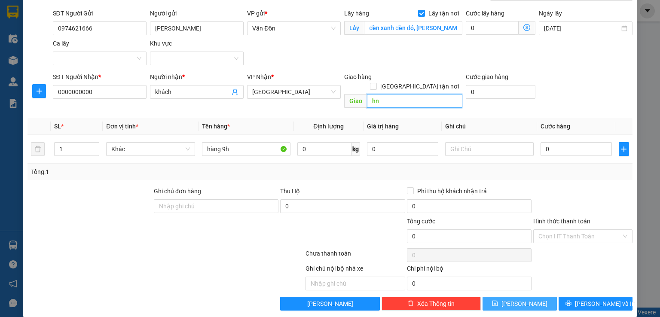 The image size is (660, 317). What do you see at coordinates (294, 28) in the screenshot?
I see `span: Vân Đồn` at bounding box center [294, 28].